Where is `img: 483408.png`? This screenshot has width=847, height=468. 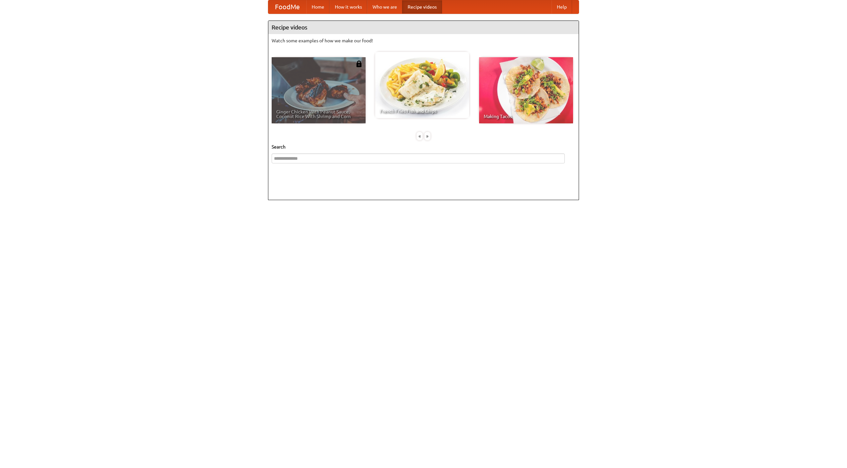 img: 483408.png is located at coordinates (359, 64).